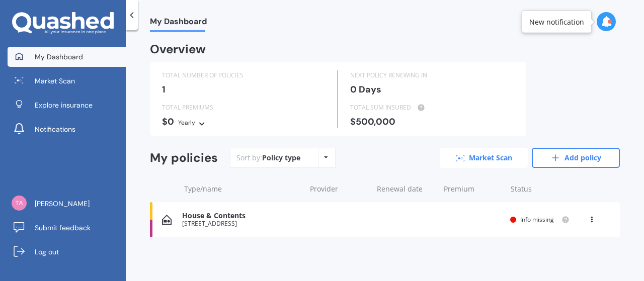  Describe the element at coordinates (243, 189) in the screenshot. I see `div: Type/name` at that location.